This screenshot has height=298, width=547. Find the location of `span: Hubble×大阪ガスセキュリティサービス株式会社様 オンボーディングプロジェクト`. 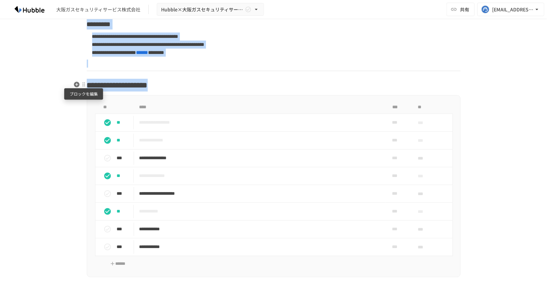

span: Hubble×大阪ガスセキュリティサービス株式会社様 オンボーディングプロジェクト is located at coordinates (202, 9).